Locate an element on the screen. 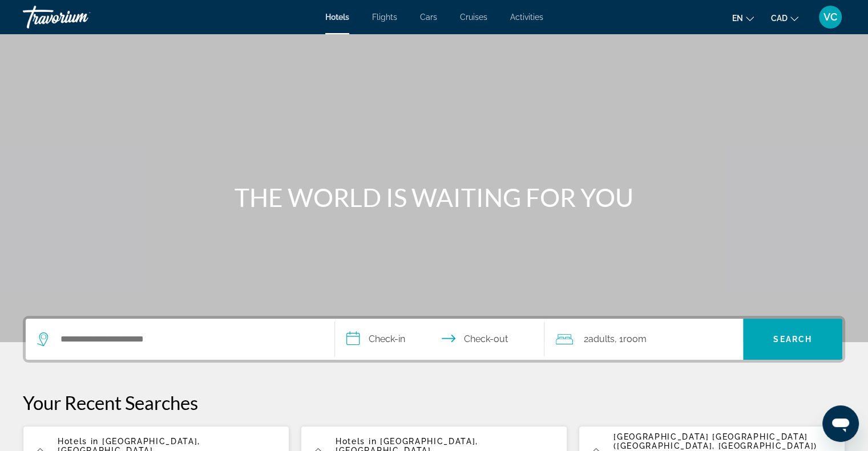 Image resolution: width=868 pixels, height=451 pixels. a: Cars is located at coordinates (429, 17).